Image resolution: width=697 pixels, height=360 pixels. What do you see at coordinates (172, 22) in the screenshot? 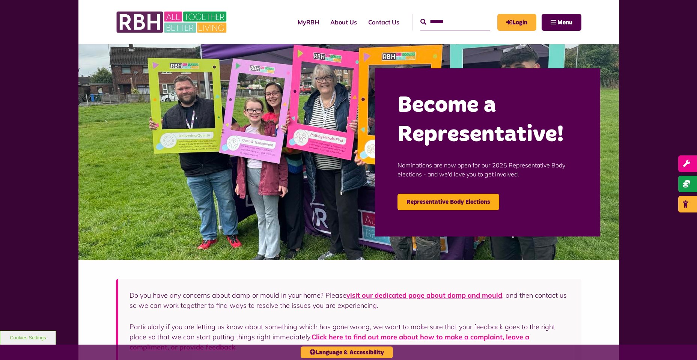
I see `img: RBH` at bounding box center [172, 22].